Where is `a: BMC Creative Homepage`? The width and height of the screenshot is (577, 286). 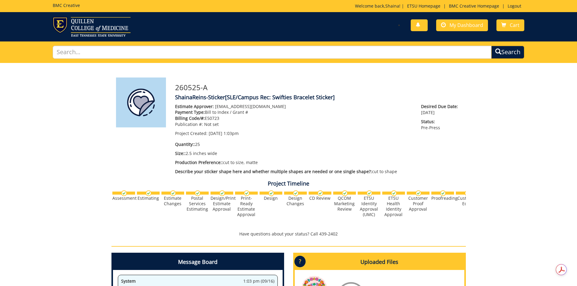 a: BMC Creative Homepage is located at coordinates (474, 6).